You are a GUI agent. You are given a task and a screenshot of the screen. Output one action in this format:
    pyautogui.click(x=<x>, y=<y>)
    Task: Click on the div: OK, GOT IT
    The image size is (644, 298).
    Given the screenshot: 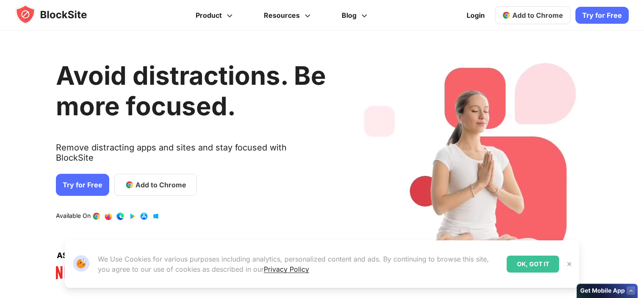 What is the action you would take?
    pyautogui.click(x=533, y=264)
    